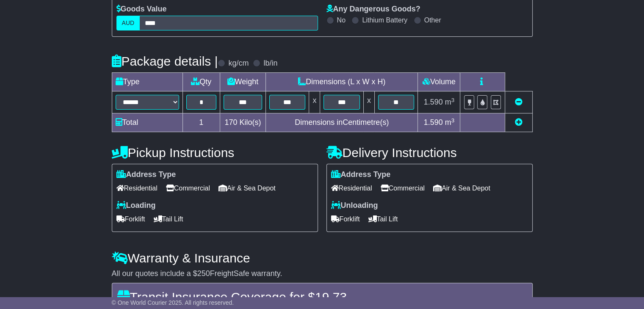  Describe the element at coordinates (374, 9) in the screenshot. I see `label: Any Dangerous Goods?` at that location.